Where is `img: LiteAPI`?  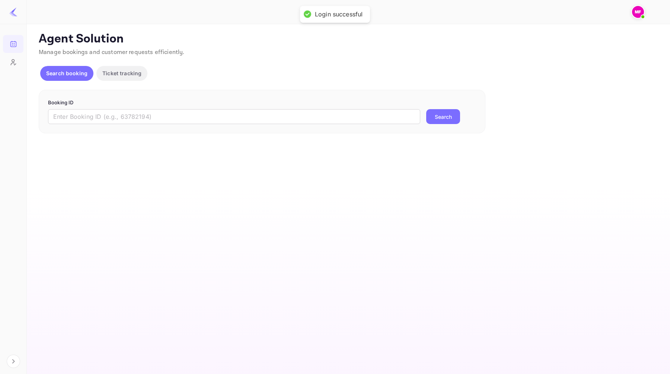
img: LiteAPI is located at coordinates (13, 12).